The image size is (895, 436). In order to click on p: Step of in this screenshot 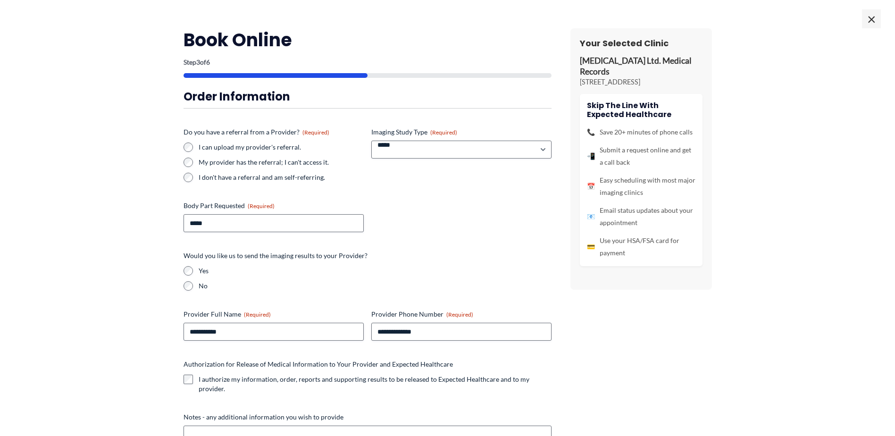, I will do `click(368, 62)`.